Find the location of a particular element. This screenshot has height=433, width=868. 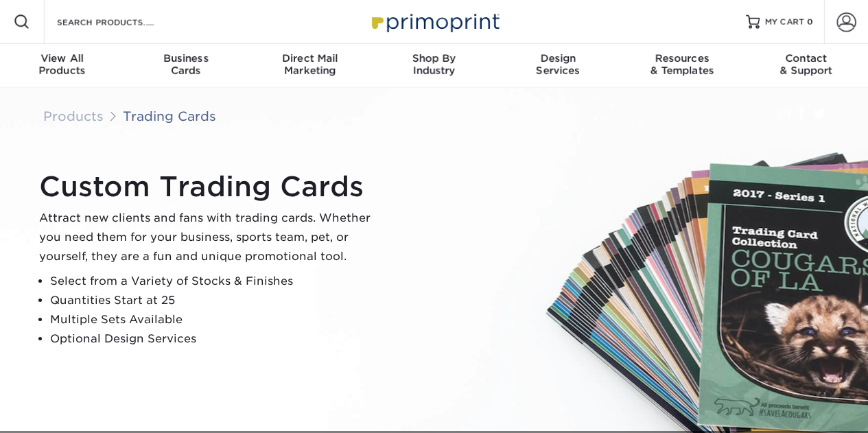

a: Contact& Support is located at coordinates (806, 66).